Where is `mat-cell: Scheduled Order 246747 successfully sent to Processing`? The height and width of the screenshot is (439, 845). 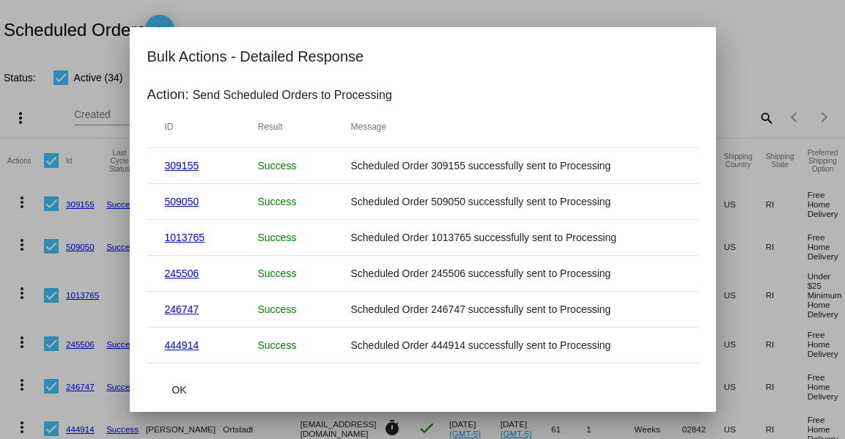 mat-cell: Scheduled Order 246747 successfully sent to Processing is located at coordinates (516, 309).